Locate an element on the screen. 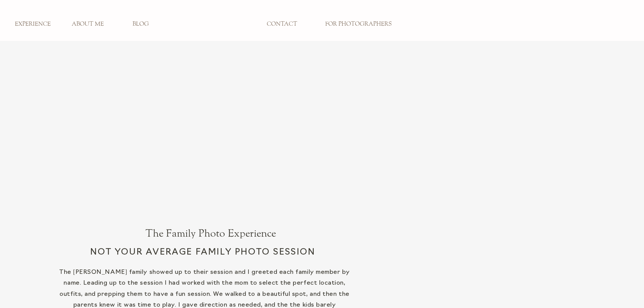 The image size is (644, 308). h3: CONTACT is located at coordinates (282, 24).